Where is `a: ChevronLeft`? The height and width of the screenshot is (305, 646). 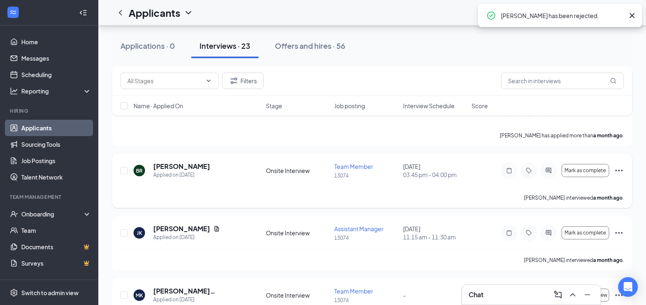 a: ChevronLeft is located at coordinates (120, 13).